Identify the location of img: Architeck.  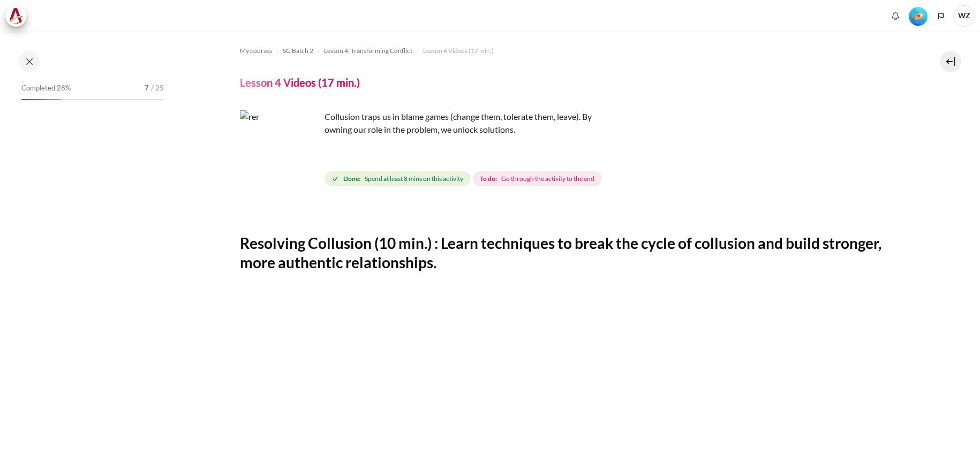
(16, 16).